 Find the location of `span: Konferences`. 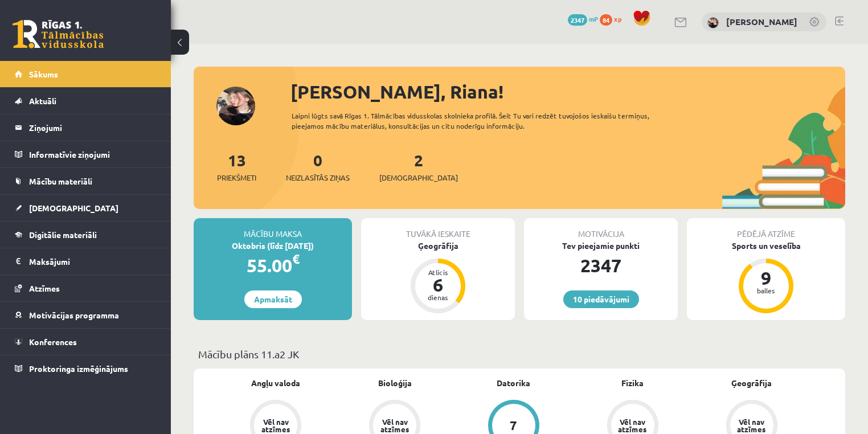

span: Konferences is located at coordinates (53, 342).